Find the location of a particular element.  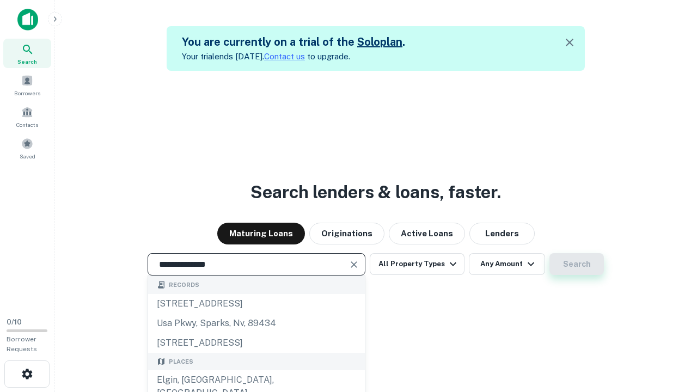

span: Saved is located at coordinates (27, 156).